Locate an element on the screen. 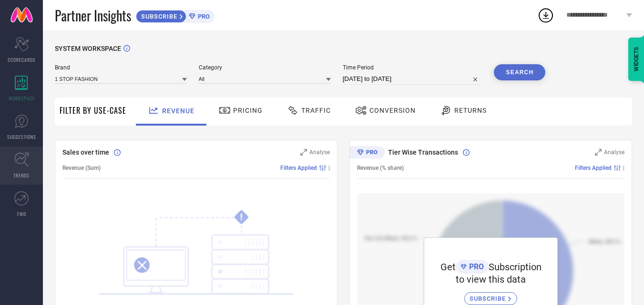  div: Open download list is located at coordinates (546, 15).